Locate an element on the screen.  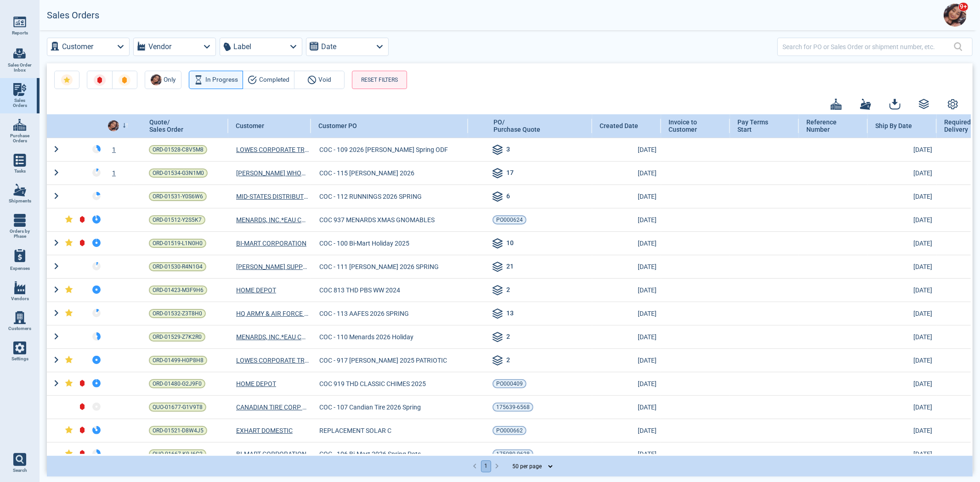
span: ORD-01534-G3N1M0 is located at coordinates (178, 173).